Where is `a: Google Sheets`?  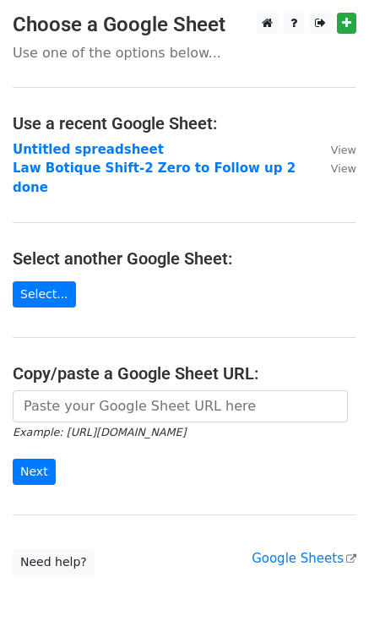
a: Google Sheets is located at coordinates (304, 558).